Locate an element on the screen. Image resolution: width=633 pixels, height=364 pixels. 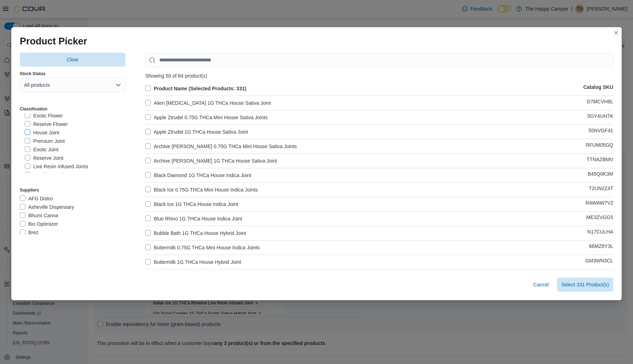
p: 55NVGF41 is located at coordinates (601, 132).